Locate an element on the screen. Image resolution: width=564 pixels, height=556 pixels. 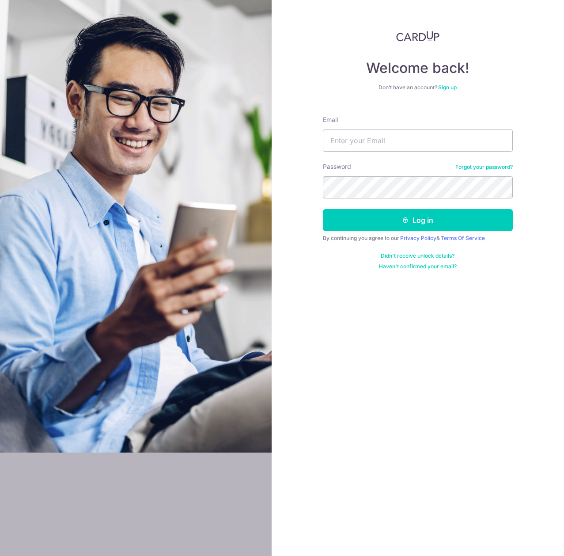
img: CardUp Logo is located at coordinates (418, 36).